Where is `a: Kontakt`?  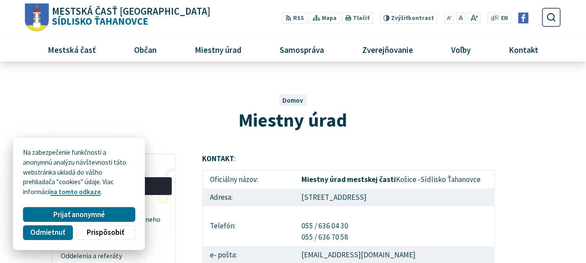
a: Kontakt is located at coordinates (523, 49).